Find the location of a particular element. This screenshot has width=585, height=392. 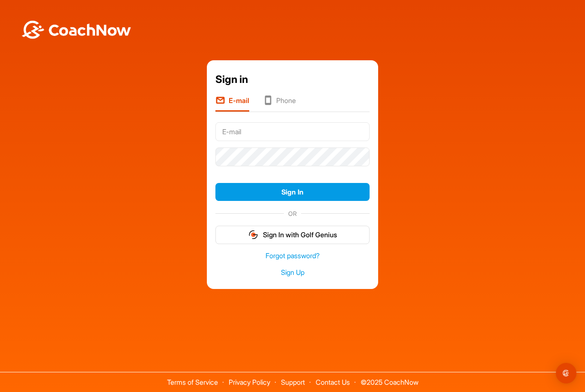

img: gg_logo is located at coordinates (253, 235).